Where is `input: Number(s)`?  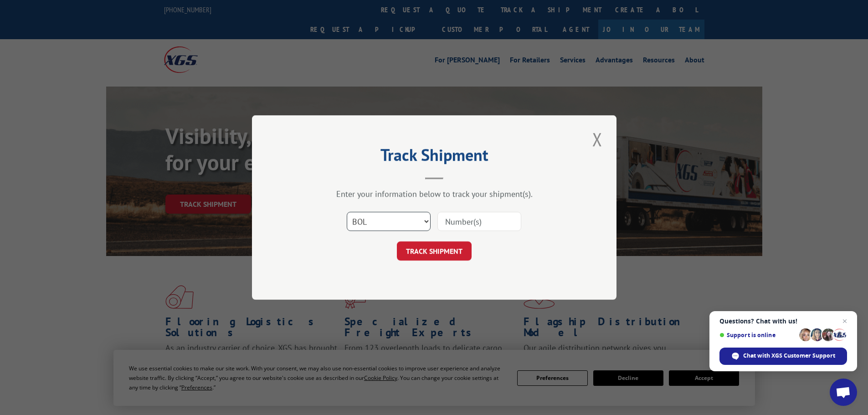
input: Number(s) is located at coordinates (480, 222).